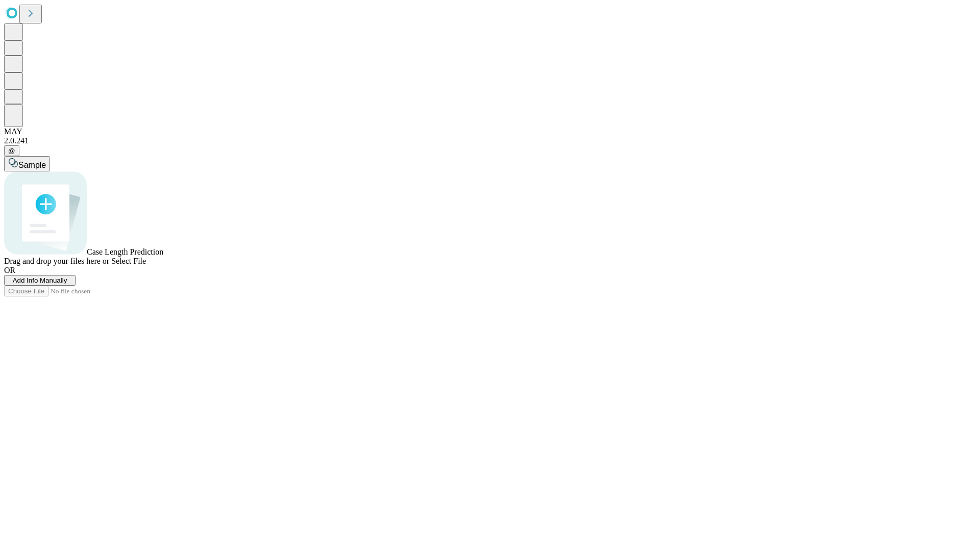 Image resolution: width=980 pixels, height=551 pixels. I want to click on span: Case Length Prediction, so click(125, 252).